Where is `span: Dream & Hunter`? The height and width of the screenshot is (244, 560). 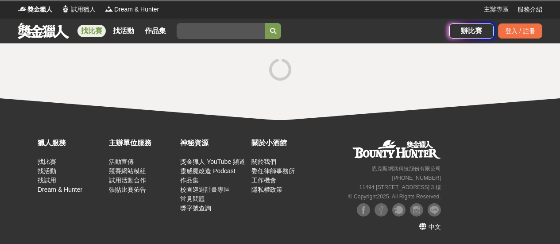 span: Dream & Hunter is located at coordinates (136, 9).